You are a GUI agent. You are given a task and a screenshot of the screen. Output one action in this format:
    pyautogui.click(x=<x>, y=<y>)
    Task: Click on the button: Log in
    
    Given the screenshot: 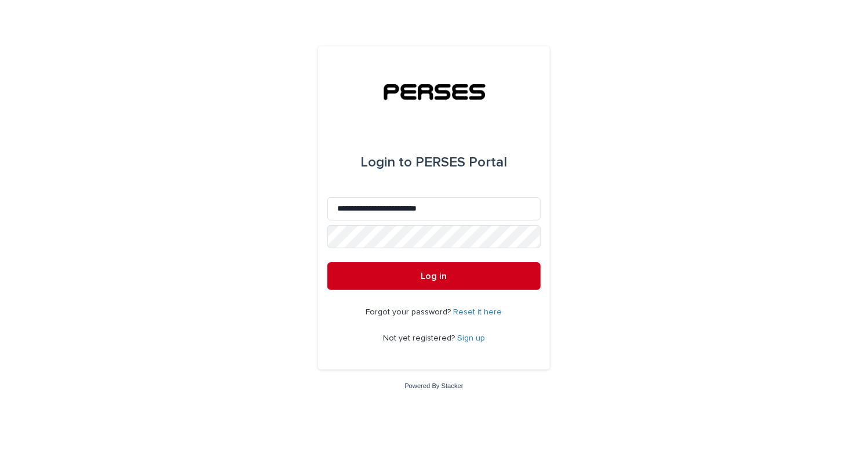 What is the action you would take?
    pyautogui.click(x=434, y=276)
    